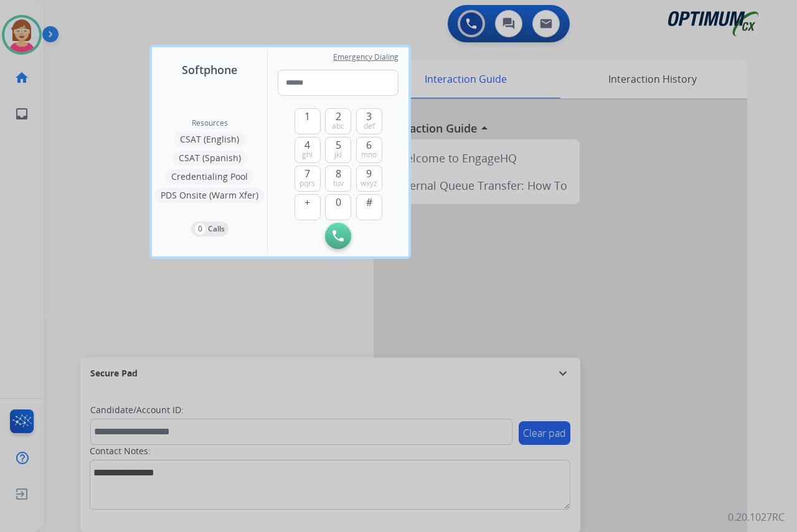 This screenshot has height=532, width=797. Describe the element at coordinates (338, 184) in the screenshot. I see `span: tuv` at that location.